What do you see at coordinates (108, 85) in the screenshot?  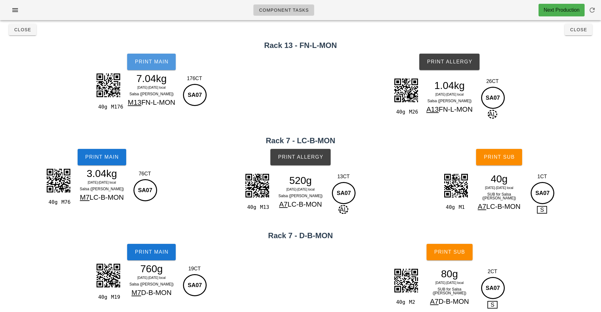 I see `img: +48MmPit23L8HZ8YdnVZIaRAgMwPqjeTtjeEiIQQwMgE7MQh84l6oMhdmWpN5QDbaVkOkM6G1Ak+hGxU2r9XiKoKtbao69Vap...` at bounding box center [108, 85].